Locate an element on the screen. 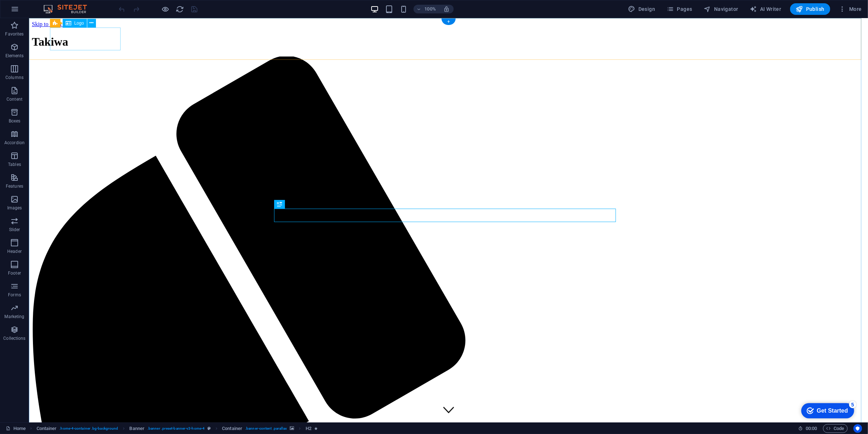 The height and width of the screenshot is (434, 868). div: Get Started is located at coordinates (35, 11).